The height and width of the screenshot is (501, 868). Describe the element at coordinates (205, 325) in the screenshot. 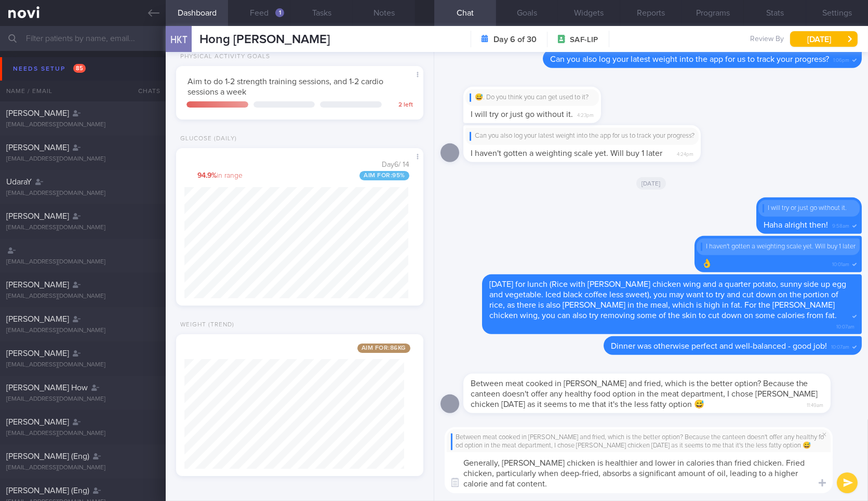

I see `div: Weight (Trend)` at that location.